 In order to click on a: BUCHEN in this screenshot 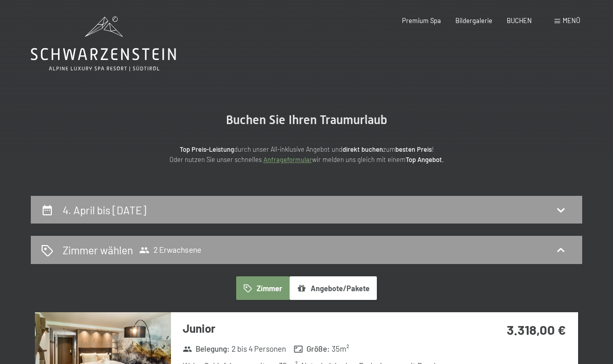, I will do `click(519, 20)`.